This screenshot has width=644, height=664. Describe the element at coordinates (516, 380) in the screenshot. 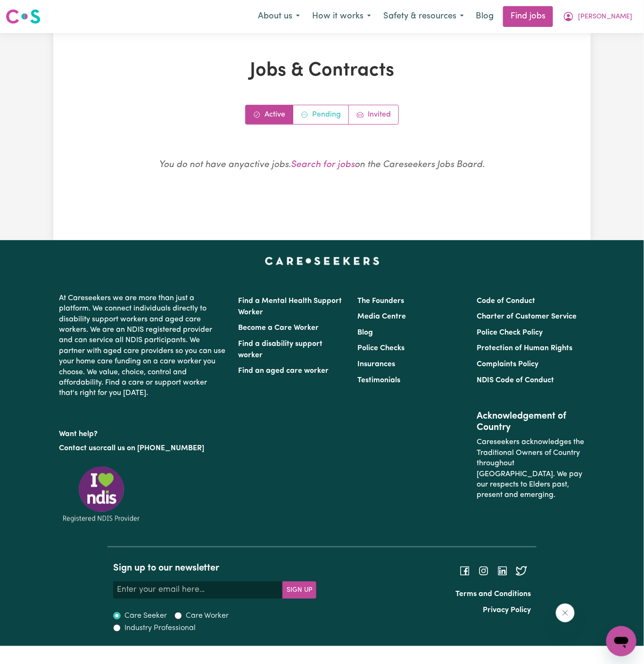

I see `a: NDIS Code of Conduct` at that location.